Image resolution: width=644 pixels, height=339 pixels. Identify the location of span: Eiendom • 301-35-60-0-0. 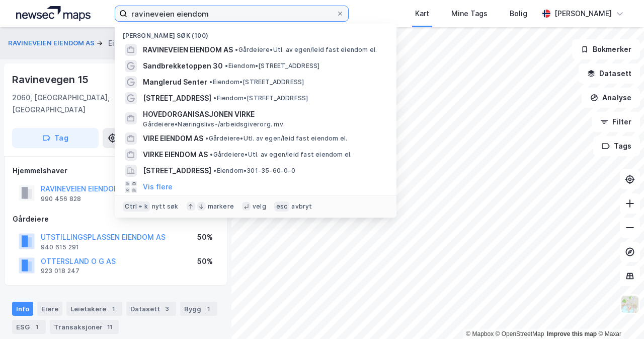
(254, 171).